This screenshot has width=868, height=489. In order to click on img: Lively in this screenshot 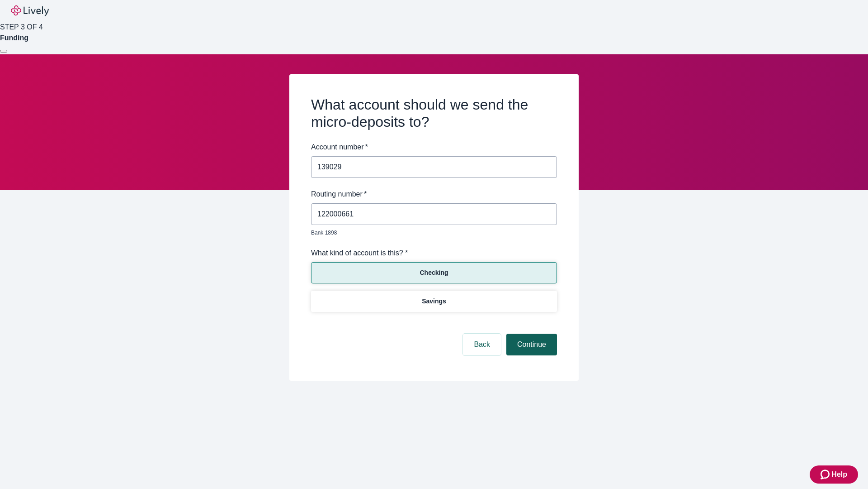, I will do `click(30, 10)`.